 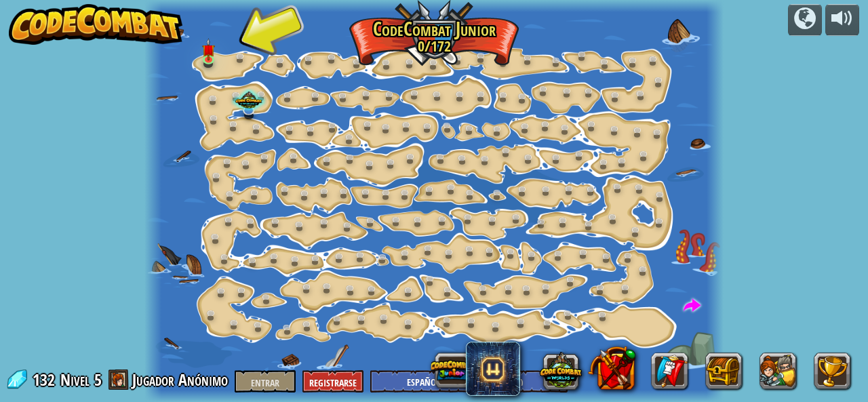 I want to click on font: 5, so click(x=98, y=379).